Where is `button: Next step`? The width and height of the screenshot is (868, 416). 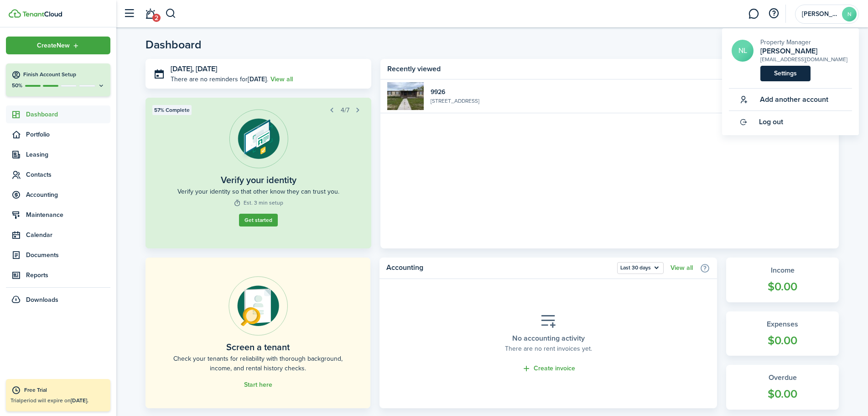 button: Next step is located at coordinates (358, 110).